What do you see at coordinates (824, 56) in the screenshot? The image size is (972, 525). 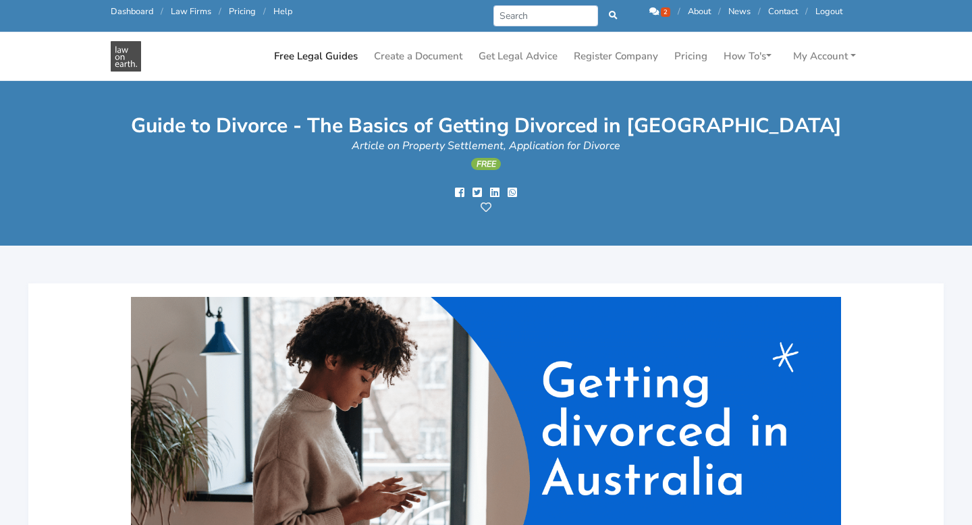 I see `a: My Account` at bounding box center [824, 56].